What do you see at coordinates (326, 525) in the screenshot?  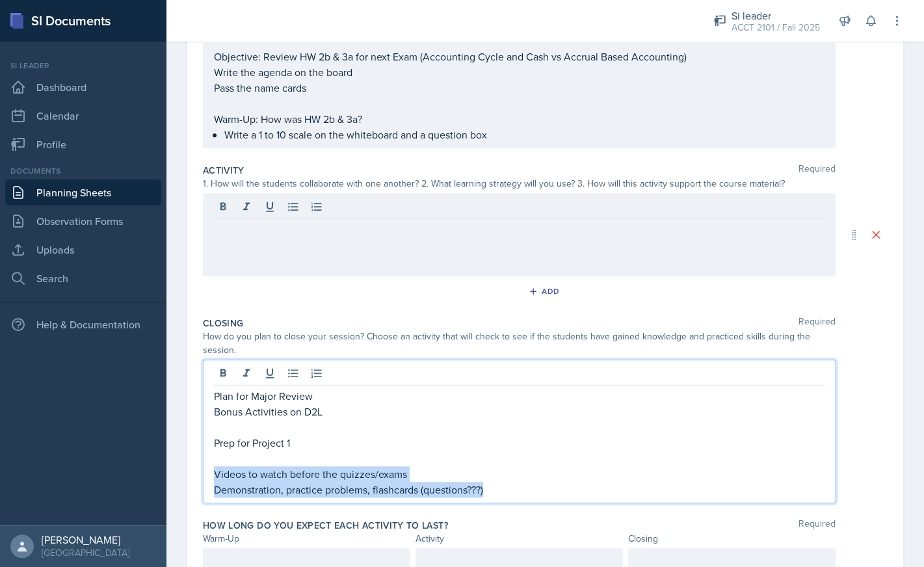 I see `label: How long do you expect each activity to last?` at bounding box center [326, 525].